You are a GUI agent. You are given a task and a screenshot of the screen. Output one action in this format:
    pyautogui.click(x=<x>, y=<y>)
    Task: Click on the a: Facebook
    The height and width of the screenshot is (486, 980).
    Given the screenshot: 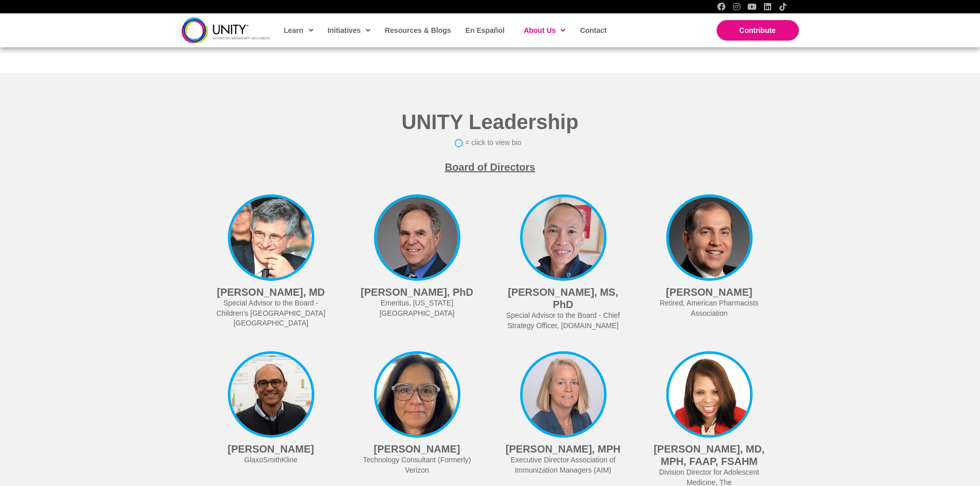 What is the action you would take?
    pyautogui.click(x=721, y=7)
    